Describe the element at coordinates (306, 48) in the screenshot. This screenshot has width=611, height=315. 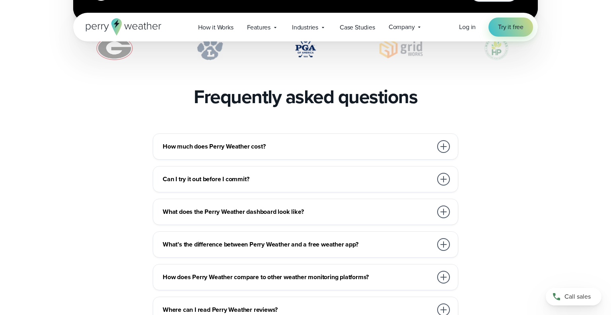
I see `img: PGA.svg` at that location.